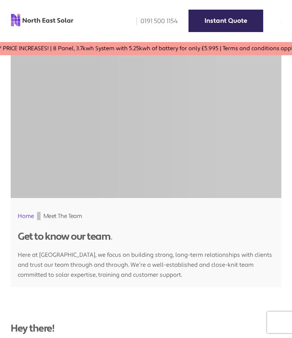 Image resolution: width=292 pixels, height=338 pixels. I want to click on img: menu icon, so click(281, 22).